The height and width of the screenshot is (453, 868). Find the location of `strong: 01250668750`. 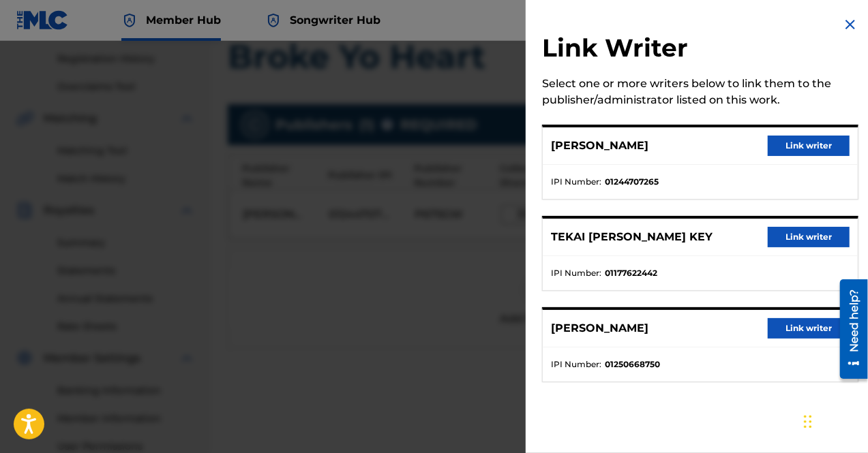

strong: 01250668750 is located at coordinates (632, 365).